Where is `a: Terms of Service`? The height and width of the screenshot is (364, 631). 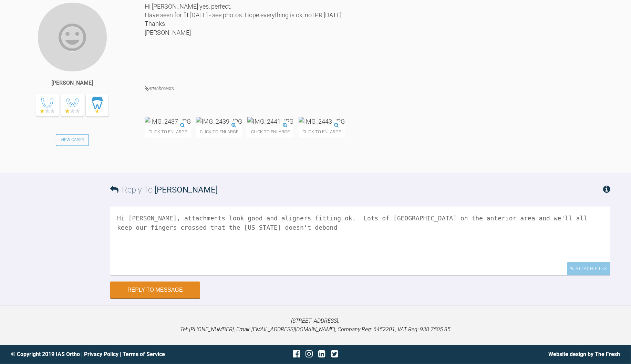 a: Terms of Service is located at coordinates (144, 355).